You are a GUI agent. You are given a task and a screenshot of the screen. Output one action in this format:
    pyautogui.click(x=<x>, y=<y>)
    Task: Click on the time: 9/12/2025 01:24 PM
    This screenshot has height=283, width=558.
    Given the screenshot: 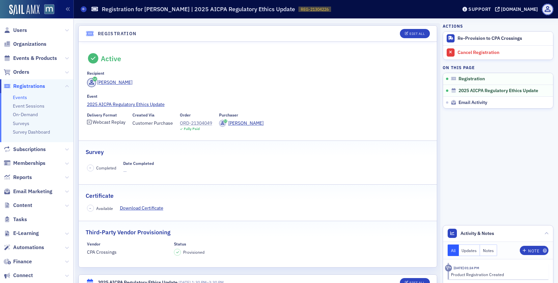 What is the action you would take?
    pyautogui.click(x=467, y=268)
    